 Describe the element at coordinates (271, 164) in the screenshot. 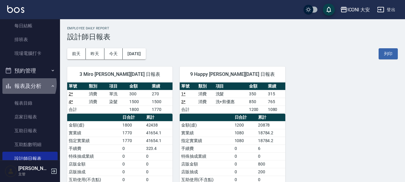

I see `td: 800` at that location.